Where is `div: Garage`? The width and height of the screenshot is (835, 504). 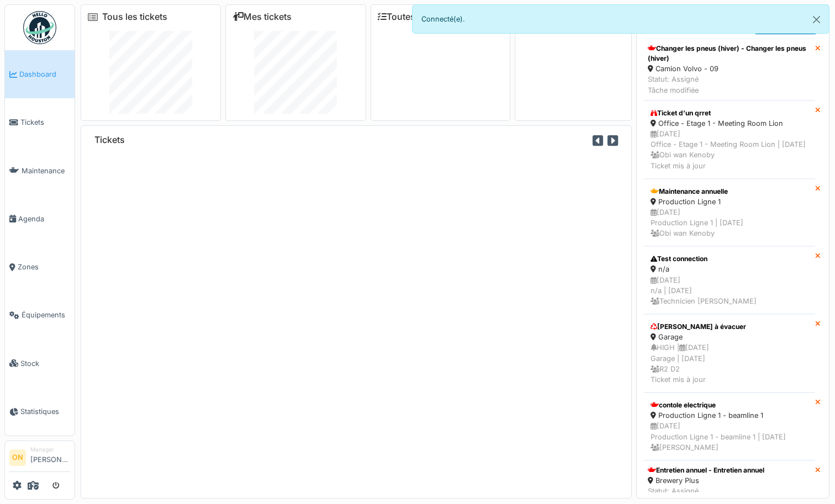 div: Garage is located at coordinates (729, 337).